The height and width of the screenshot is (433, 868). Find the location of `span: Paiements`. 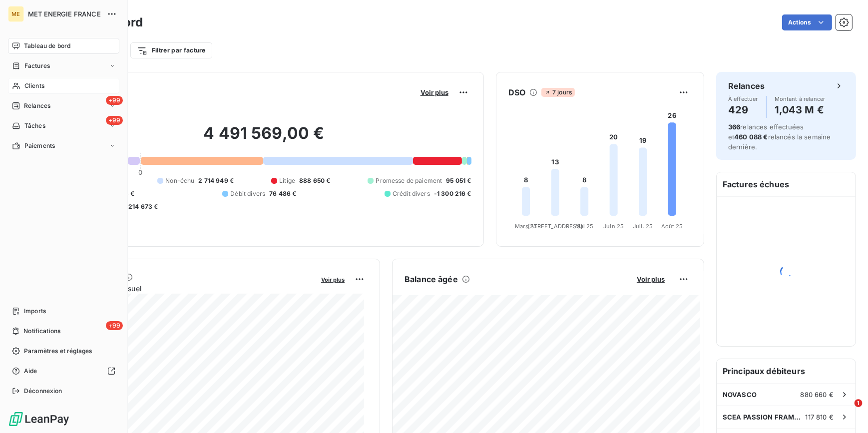

span: Paiements is located at coordinates (40, 146).